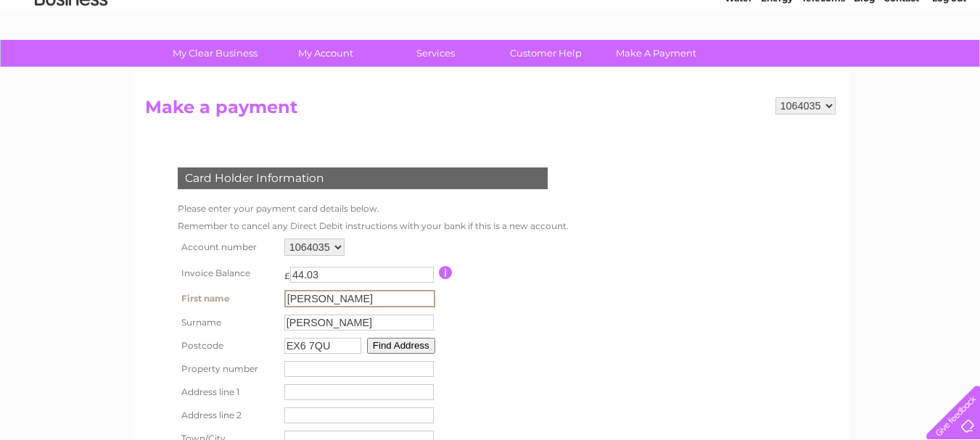 The image size is (980, 440). Describe the element at coordinates (823, 67) in the screenshot. I see `a: Telecoms` at that location.